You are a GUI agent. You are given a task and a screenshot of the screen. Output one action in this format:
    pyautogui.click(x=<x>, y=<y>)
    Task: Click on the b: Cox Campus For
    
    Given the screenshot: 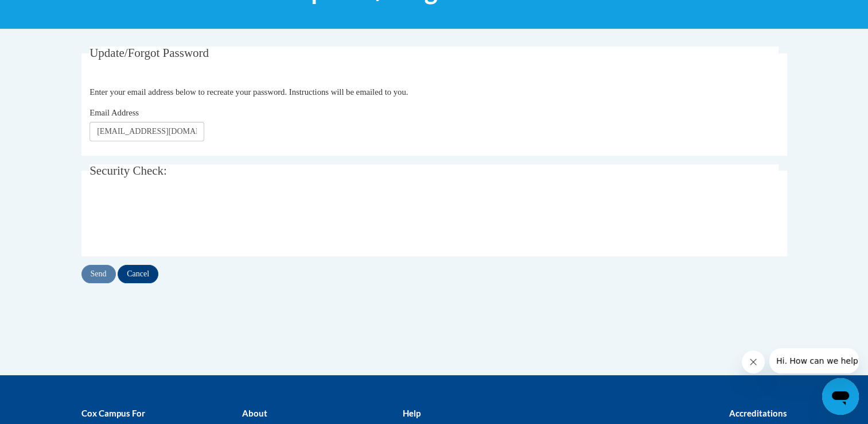 What is the action you would take?
    pyautogui.click(x=113, y=413)
    